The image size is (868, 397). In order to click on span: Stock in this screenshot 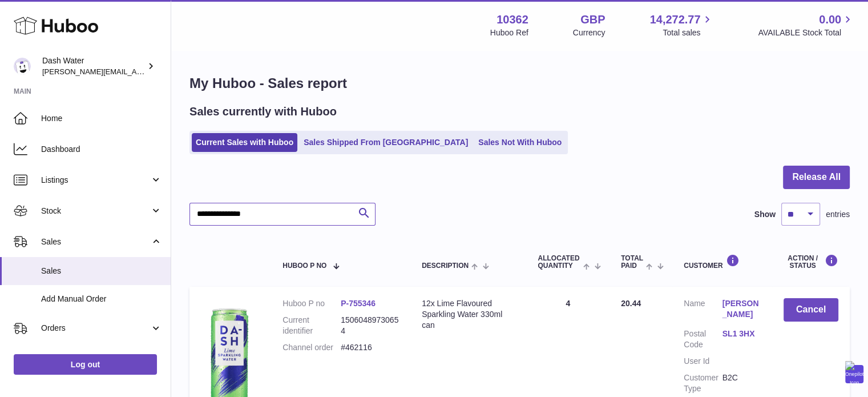, I will do `click(96, 211)`.